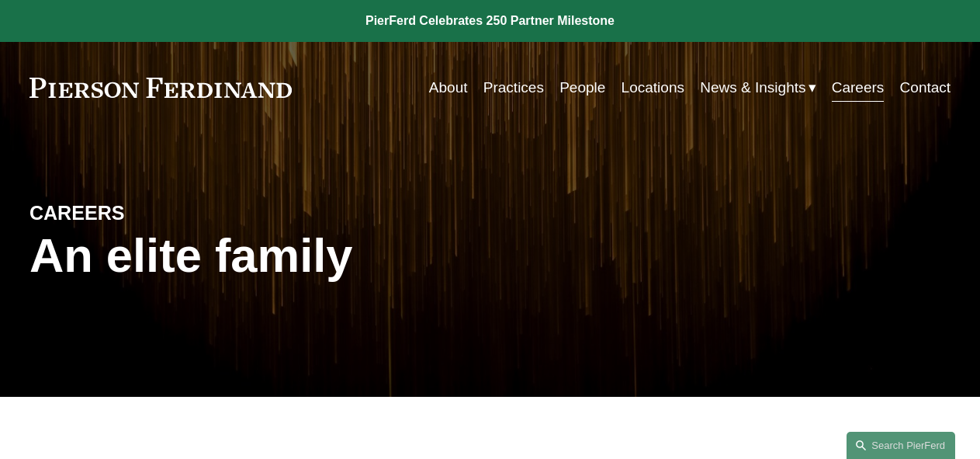 The image size is (980, 459). Describe the element at coordinates (582, 88) in the screenshot. I see `a: People` at that location.